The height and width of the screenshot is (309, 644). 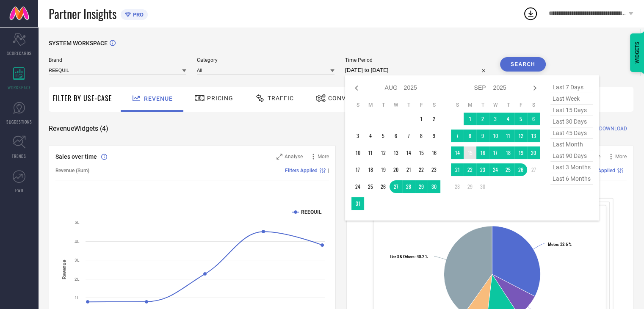 What do you see at coordinates (396, 187) in the screenshot?
I see `td: Wed Aug 27 2025` at bounding box center [396, 187].